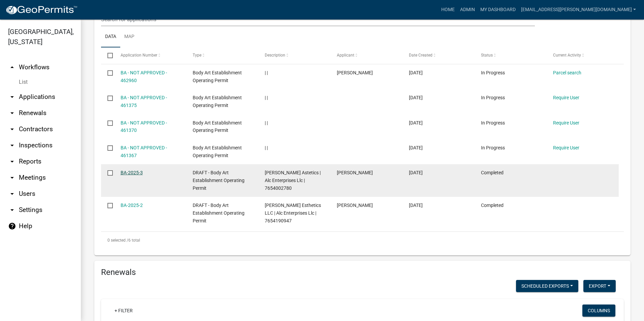 Image resolution: width=644 pixels, height=321 pixels. Describe the element at coordinates (567, 56) in the screenshot. I see `span: Current Activity` at that location.